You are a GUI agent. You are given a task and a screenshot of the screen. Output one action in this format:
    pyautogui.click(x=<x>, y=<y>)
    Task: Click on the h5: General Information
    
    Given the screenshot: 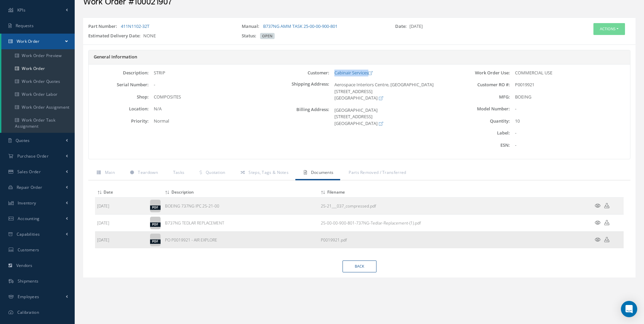 What is the action you would take?
    pyautogui.click(x=359, y=57)
    